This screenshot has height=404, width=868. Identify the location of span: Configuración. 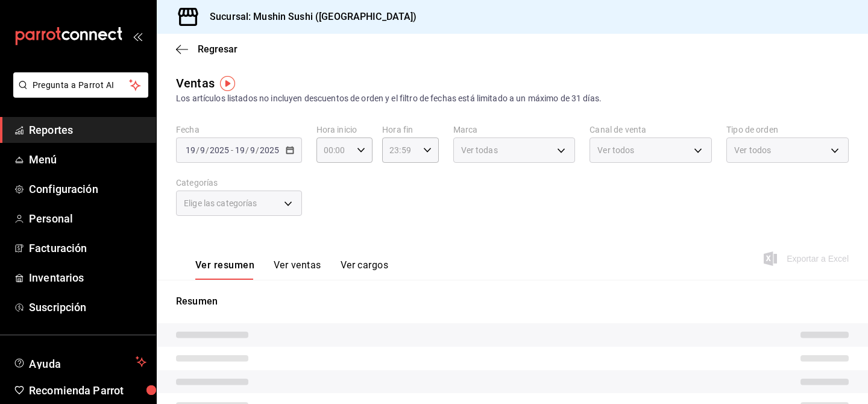
(87, 188).